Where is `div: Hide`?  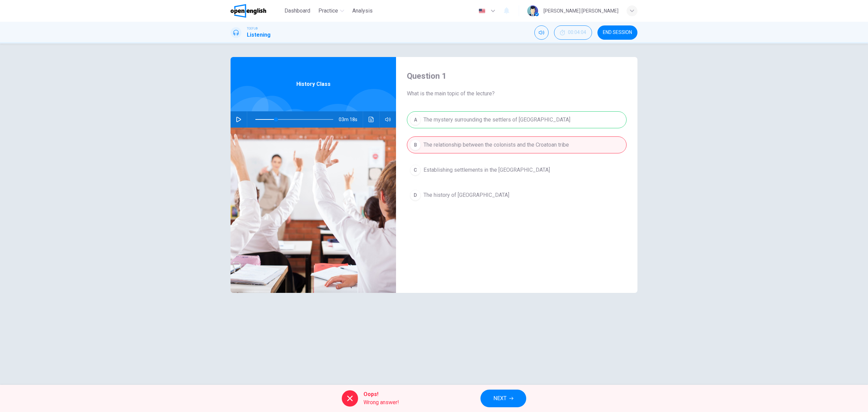
div: Hide is located at coordinates (573, 33).